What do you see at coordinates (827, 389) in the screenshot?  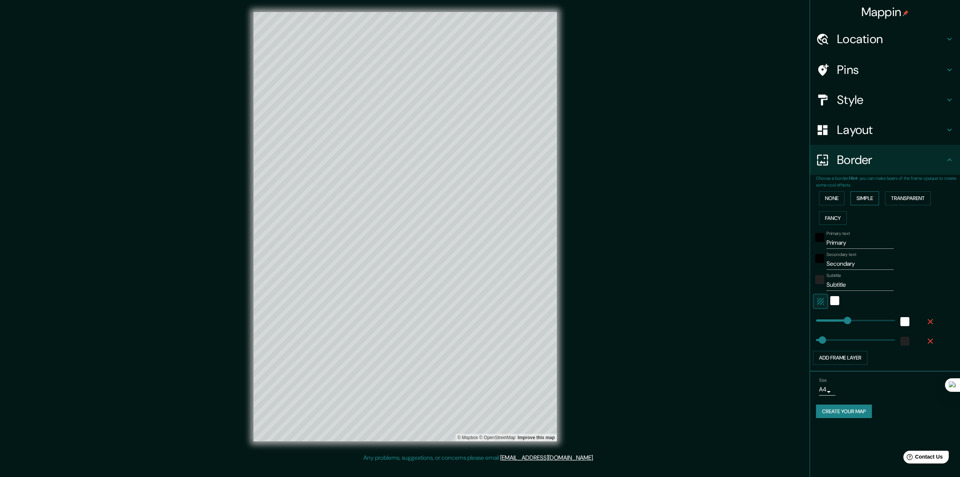 I see `div: A4` at bounding box center [827, 389].